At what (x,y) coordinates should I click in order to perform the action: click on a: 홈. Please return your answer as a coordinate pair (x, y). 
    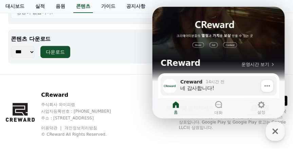
    Looking at the image, I should click on (23, 101).